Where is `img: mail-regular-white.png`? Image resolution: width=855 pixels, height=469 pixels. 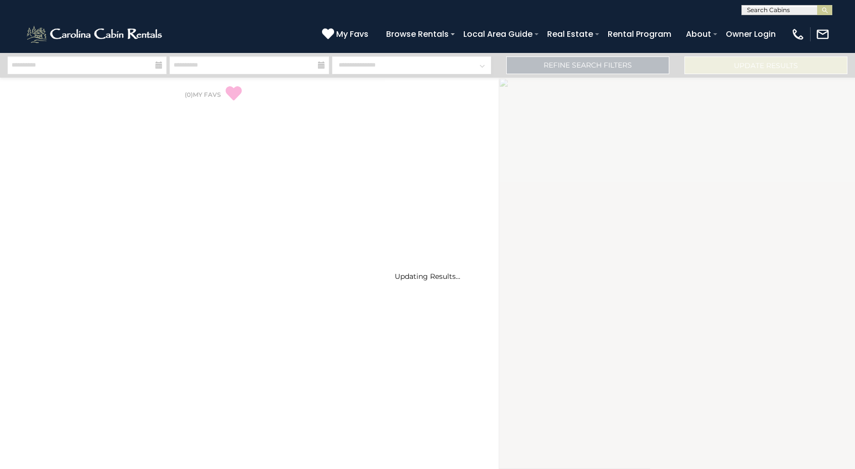 img: mail-regular-white.png is located at coordinates (823, 34).